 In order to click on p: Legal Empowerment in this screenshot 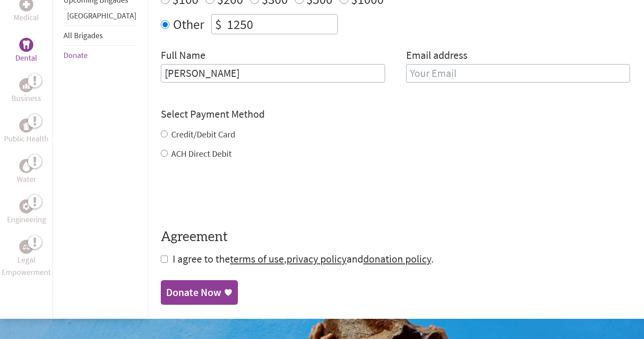, I will do `click(26, 266)`.